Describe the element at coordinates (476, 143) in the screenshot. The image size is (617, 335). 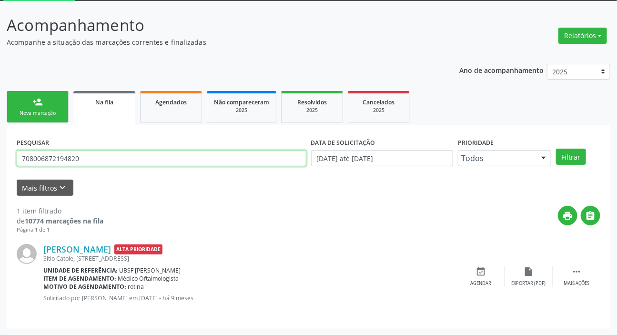
I see `label: Prioridade` at that location.